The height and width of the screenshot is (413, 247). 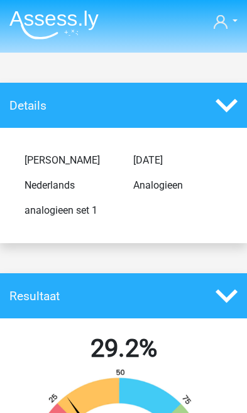 What do you see at coordinates (69, 211) in the screenshot?
I see `div: analogieen set 1` at bounding box center [69, 211].